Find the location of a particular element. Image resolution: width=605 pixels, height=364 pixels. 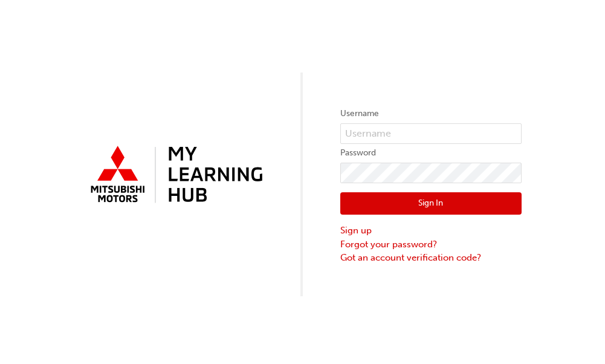

a: Got an account verification code? is located at coordinates (431, 257).